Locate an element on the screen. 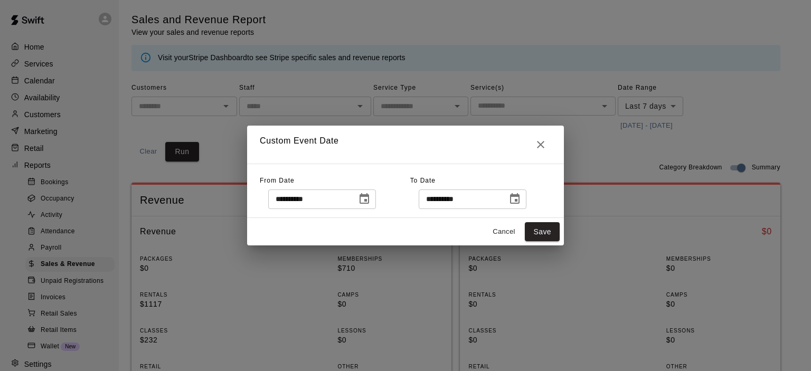 The width and height of the screenshot is (811, 371). button: Cancel is located at coordinates (503, 232).